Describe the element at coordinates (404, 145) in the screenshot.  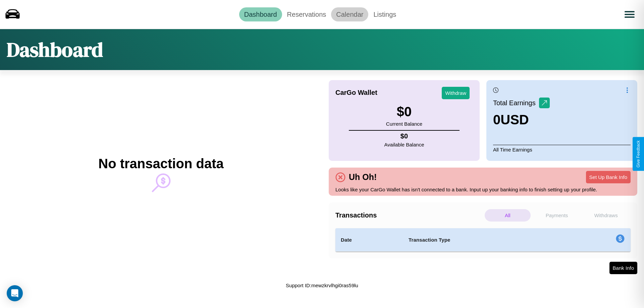
I see `p: Available Balance` at that location.